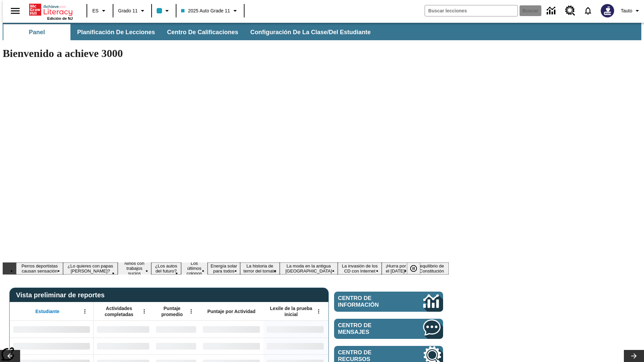  I want to click on span: Centro de calificaciones, so click(202, 32).